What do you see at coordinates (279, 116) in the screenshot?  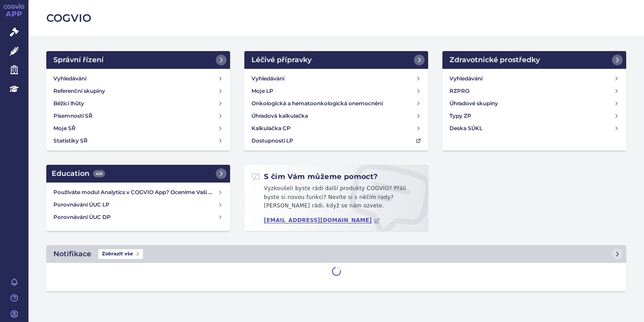 I see `h4: Úhradová kalkulačka` at bounding box center [279, 116].